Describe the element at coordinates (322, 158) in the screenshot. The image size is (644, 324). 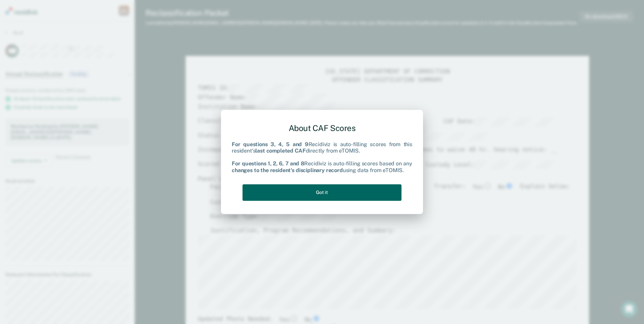
I see `div: Recidiviz is auto-filling scores from this resident's directly from eTOMIS. Recidiviz is auto-fil...` at that location.